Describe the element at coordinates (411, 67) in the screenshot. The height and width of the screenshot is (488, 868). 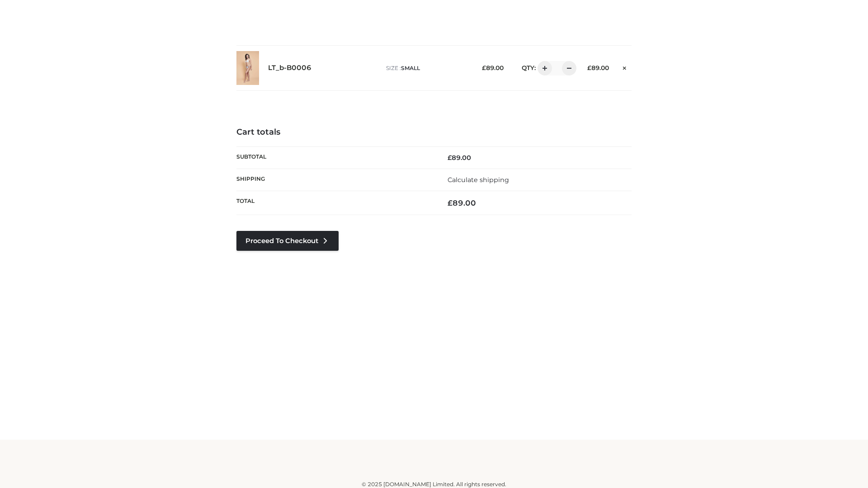
I see `span: SMALL` at that location.